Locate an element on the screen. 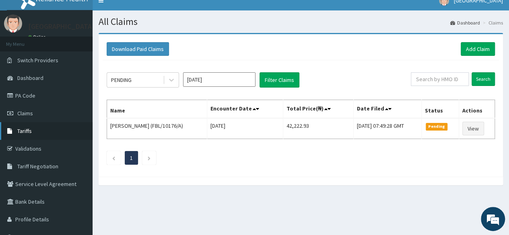  a: Add Claim is located at coordinates (478, 49).